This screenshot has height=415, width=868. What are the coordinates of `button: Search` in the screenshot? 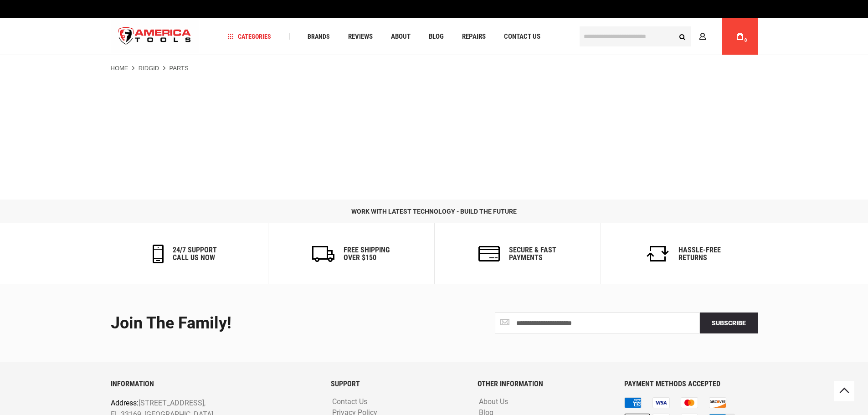 It's located at (682, 37).